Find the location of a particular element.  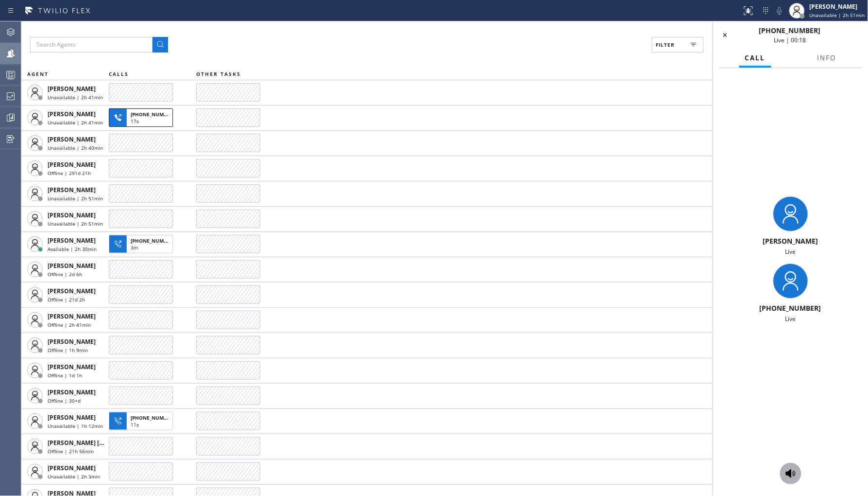

span: AGENT is located at coordinates (38, 74).